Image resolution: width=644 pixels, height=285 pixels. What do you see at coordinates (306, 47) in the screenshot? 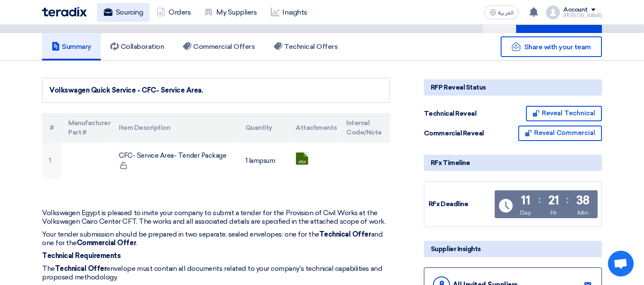
I see `a: Technical Offers` at bounding box center [306, 47].